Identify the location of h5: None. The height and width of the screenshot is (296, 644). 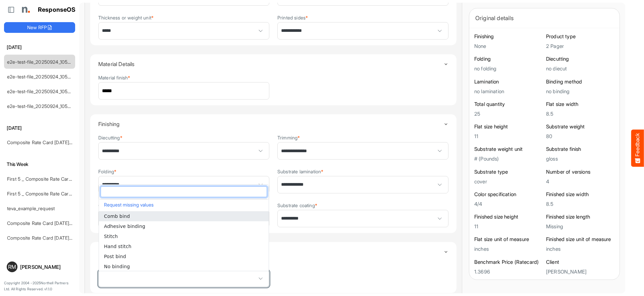
(508, 46).